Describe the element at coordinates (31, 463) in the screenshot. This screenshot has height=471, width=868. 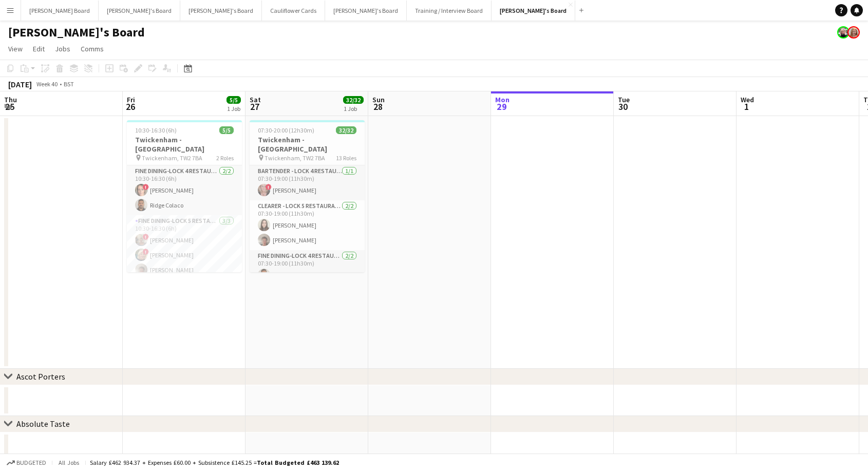
I see `span: Budgeted` at that location.